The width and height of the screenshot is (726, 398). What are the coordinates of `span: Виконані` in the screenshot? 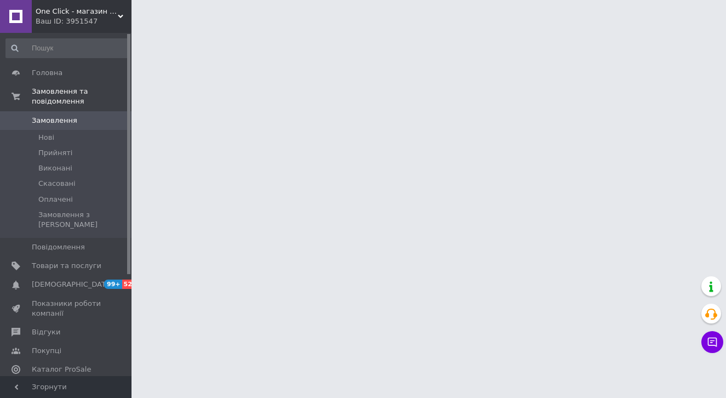 It's located at (55, 168).